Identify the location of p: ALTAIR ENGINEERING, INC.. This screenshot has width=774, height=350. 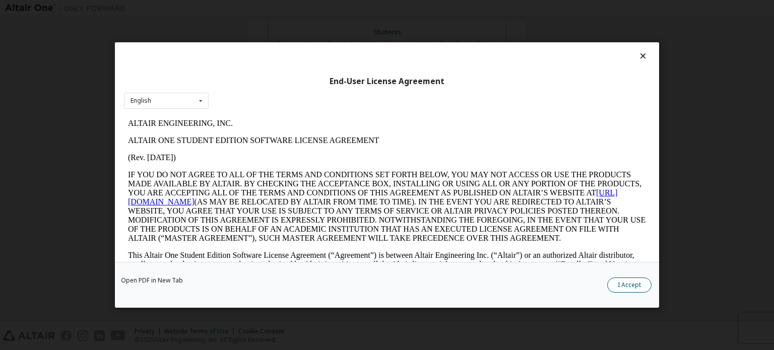
(263, 9).